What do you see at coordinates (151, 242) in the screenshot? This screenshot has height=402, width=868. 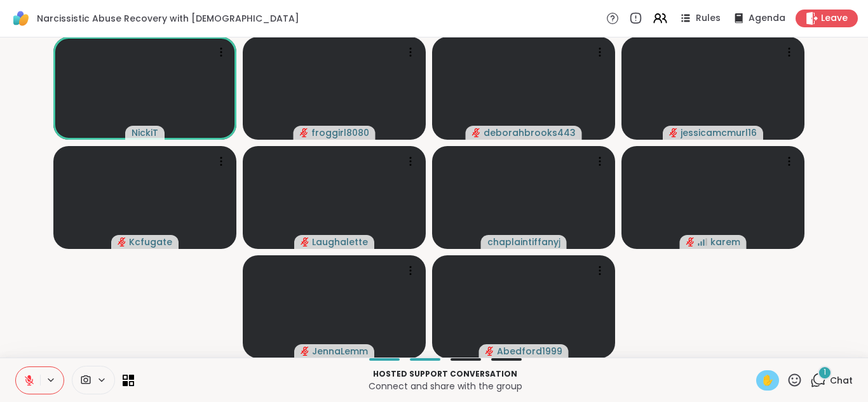 I see `span: Kcfugate` at bounding box center [151, 242].